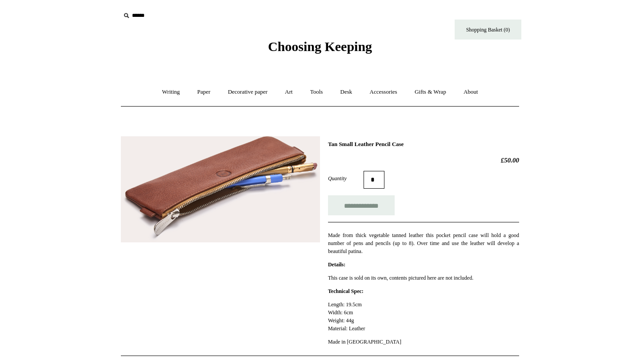  Describe the element at coordinates (488, 30) in the screenshot. I see `a: Shopping Basket (0)` at that location.